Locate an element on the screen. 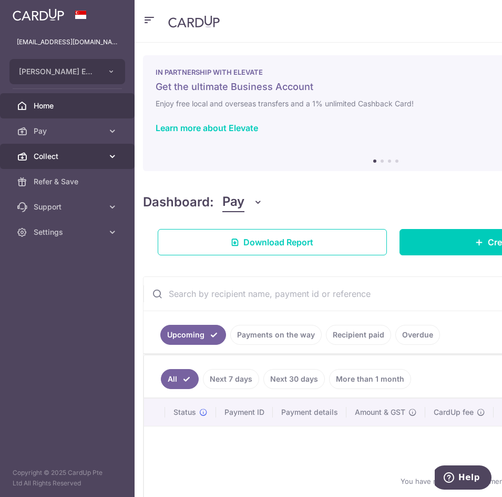  span: Refer & Save is located at coordinates (68, 181).